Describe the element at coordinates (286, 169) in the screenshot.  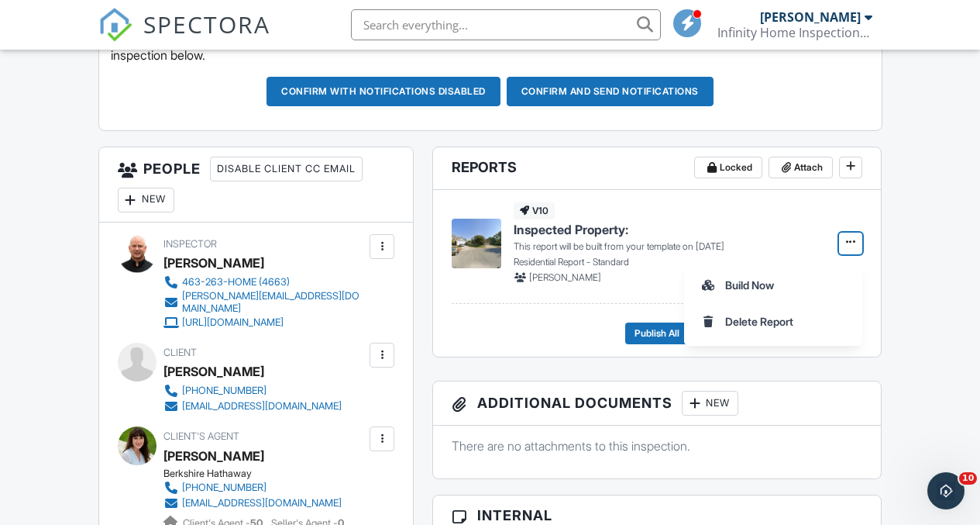
I see `div: Disable Client CC Email` at that location.